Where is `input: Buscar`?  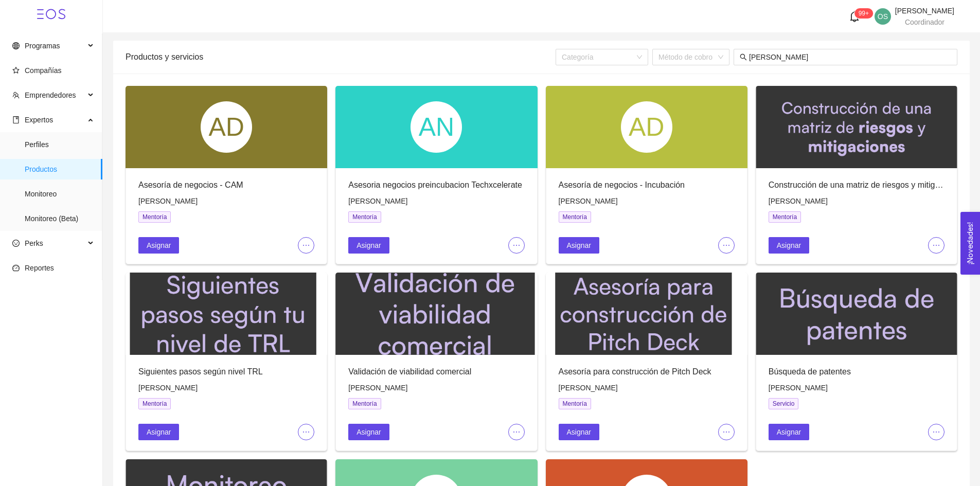
input: Buscar is located at coordinates (850, 57).